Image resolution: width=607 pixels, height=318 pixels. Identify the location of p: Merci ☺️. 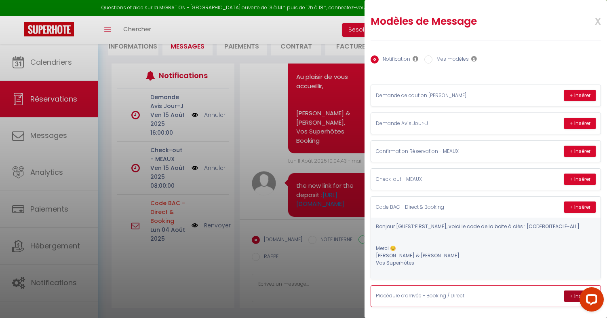
(478, 248).